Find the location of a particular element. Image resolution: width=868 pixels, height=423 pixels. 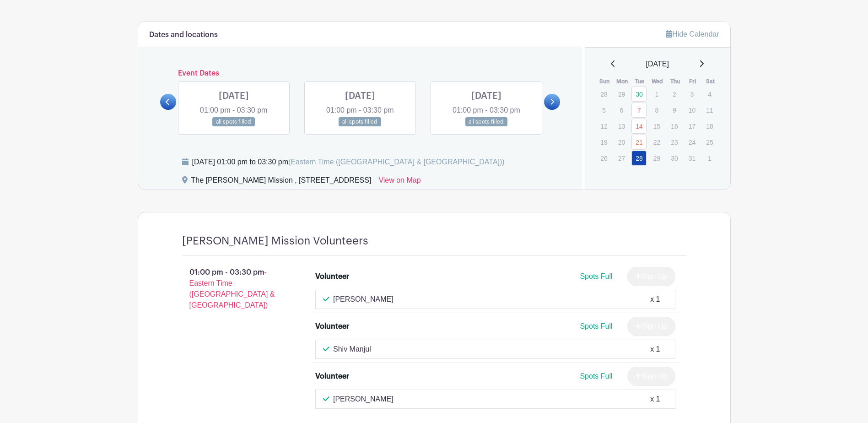

p: 13 is located at coordinates (621, 126).